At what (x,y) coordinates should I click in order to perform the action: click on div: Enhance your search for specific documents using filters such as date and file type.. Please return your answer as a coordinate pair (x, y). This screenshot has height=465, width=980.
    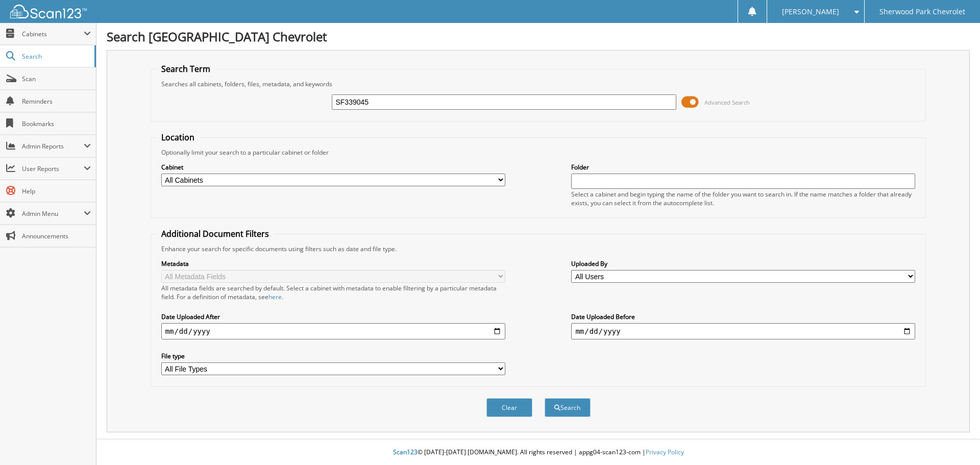
    Looking at the image, I should click on (539, 249).